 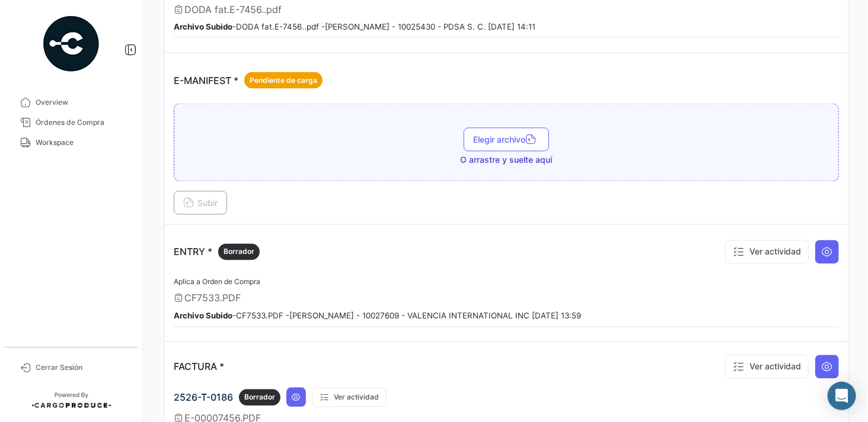 What do you see at coordinates (82, 143) in the screenshot?
I see `span: Workspace` at bounding box center [82, 143].